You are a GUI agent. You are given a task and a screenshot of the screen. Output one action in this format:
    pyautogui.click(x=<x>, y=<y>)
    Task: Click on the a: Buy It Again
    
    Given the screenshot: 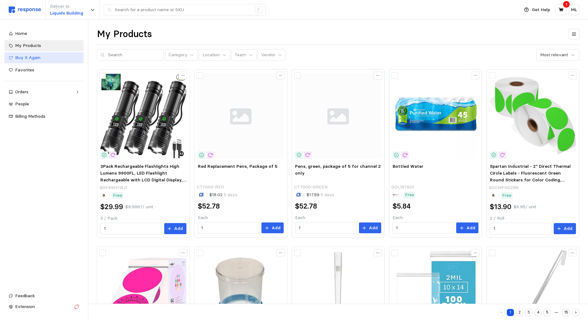 What is the action you would take?
    pyautogui.click(x=44, y=58)
    